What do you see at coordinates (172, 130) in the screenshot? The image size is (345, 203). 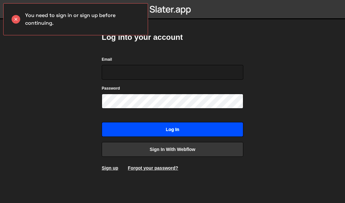 I see `input: Log in` at bounding box center [172, 130].